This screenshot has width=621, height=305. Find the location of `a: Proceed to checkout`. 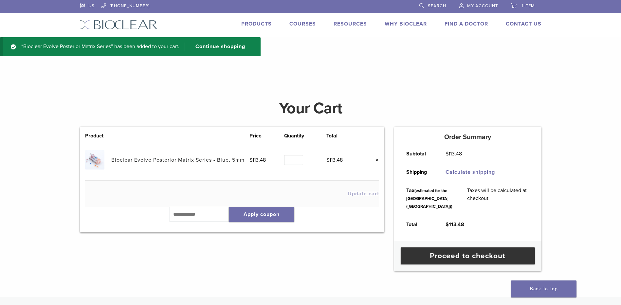

a: Proceed to checkout is located at coordinates (468, 256).